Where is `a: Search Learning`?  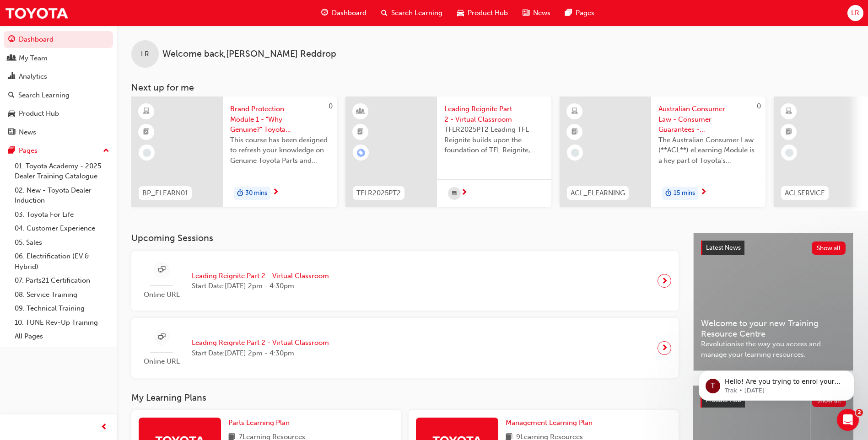
a: Search Learning is located at coordinates (59, 96).